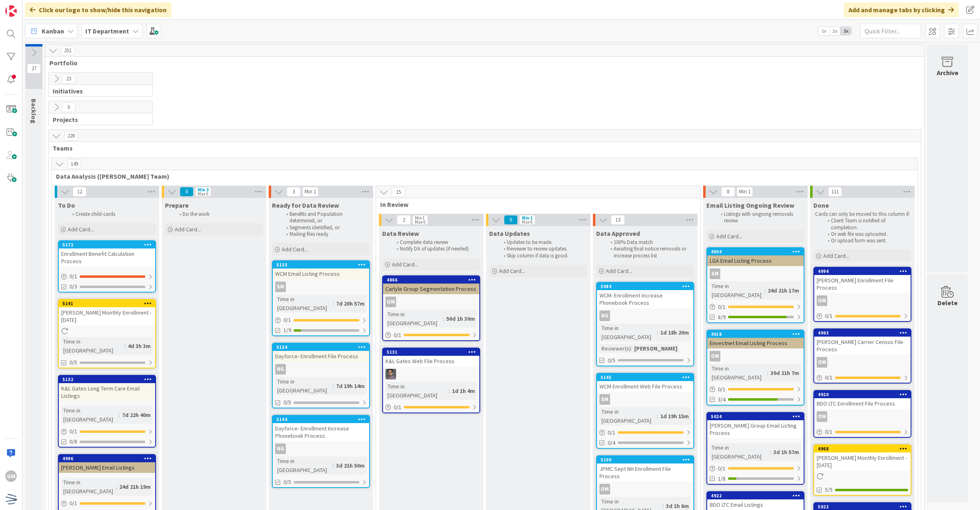 The image size is (980, 510). What do you see at coordinates (482, 63) in the screenshot?
I see `span: Portfolio` at bounding box center [482, 63].